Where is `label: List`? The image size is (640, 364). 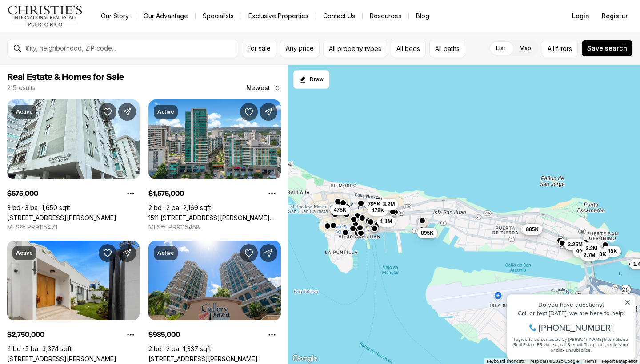 label: List is located at coordinates (501, 48).